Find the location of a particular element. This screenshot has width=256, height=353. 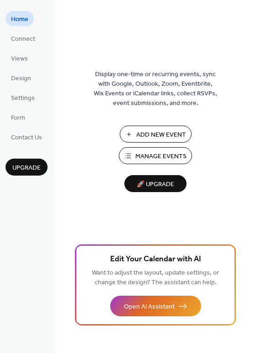

span: Home is located at coordinates (20, 19).